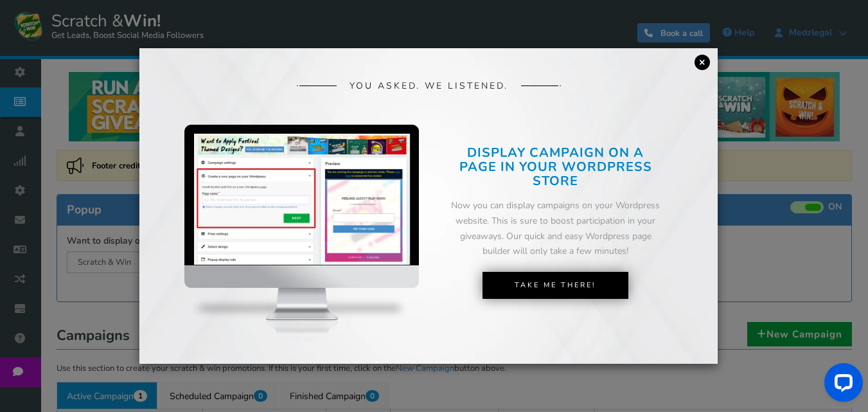  Describe the element at coordinates (302, 199) in the screenshot. I see `img: screenshot` at that location.